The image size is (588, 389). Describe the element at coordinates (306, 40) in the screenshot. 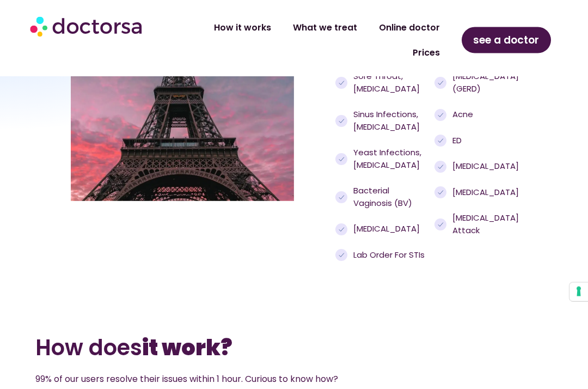

I see `nav: Menu` at that location.